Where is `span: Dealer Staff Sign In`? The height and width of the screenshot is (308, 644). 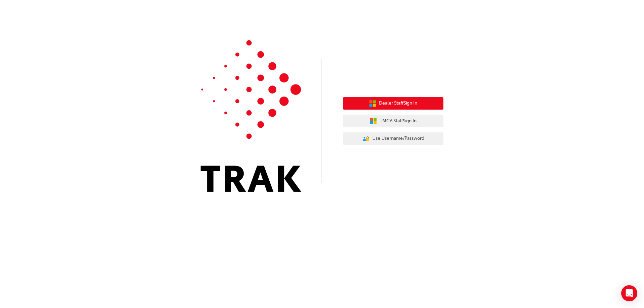 span: Dealer Staff Sign In is located at coordinates (398, 104).